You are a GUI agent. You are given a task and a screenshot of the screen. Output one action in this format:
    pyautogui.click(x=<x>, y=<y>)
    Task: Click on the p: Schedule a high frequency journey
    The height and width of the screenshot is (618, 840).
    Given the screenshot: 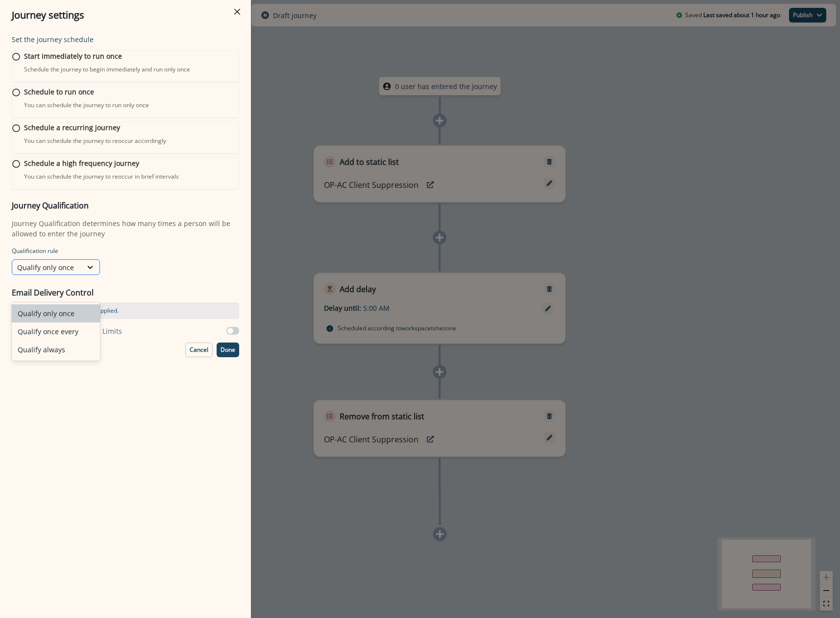 What is the action you would take?
    pyautogui.click(x=82, y=163)
    